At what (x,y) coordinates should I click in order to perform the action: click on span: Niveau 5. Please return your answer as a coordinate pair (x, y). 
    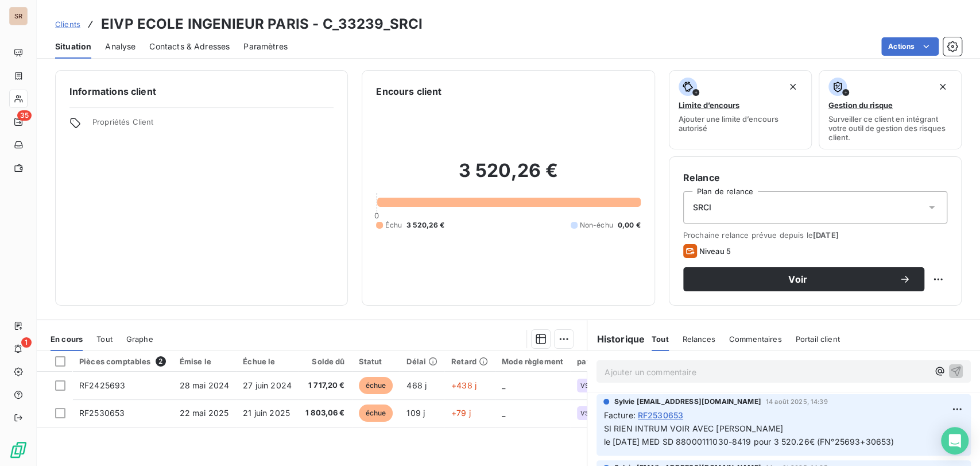
    Looking at the image, I should click on (715, 251).